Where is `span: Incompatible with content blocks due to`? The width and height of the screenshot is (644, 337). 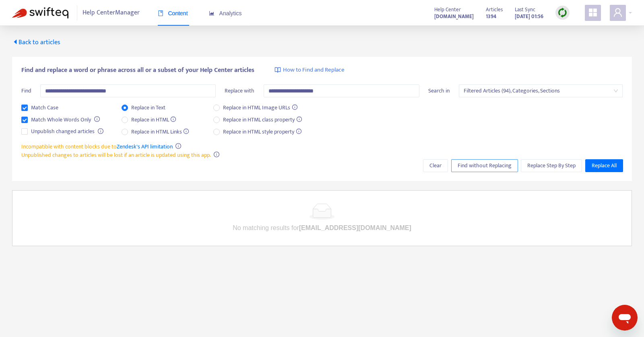 span: Incompatible with content blocks due to is located at coordinates (97, 146).